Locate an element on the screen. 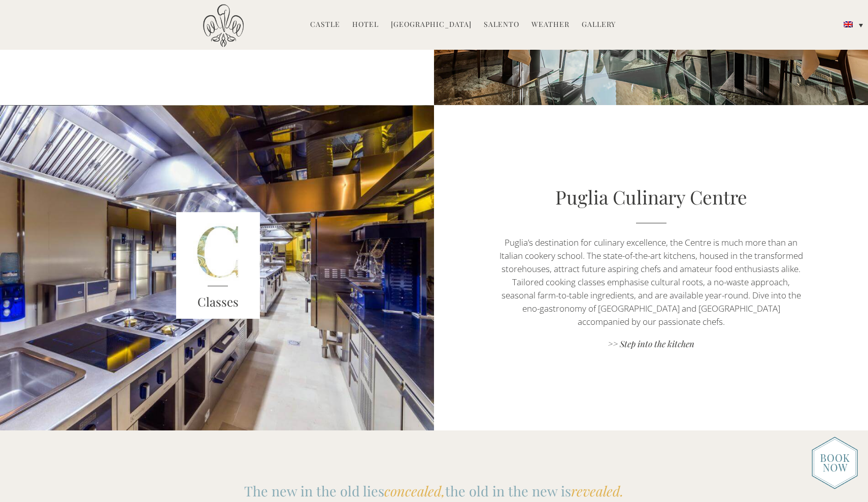  a: Castle is located at coordinates (324, 25).